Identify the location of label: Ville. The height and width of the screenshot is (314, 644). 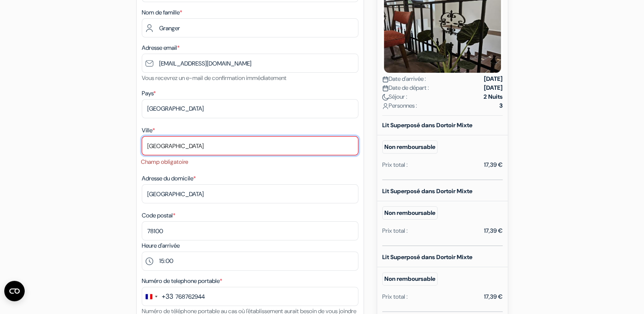
(148, 130).